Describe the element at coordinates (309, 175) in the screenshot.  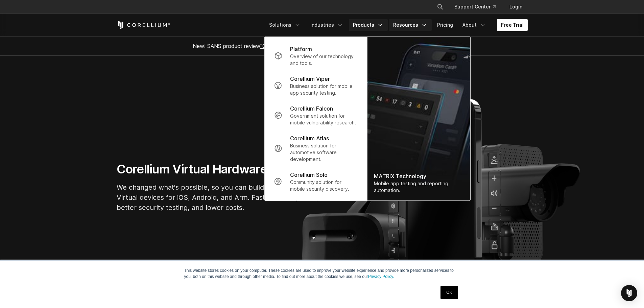
I see `p: Corellium Solo` at that location.